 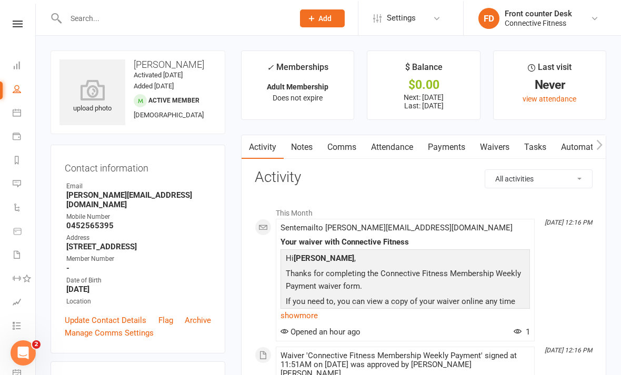 I want to click on p: If you need to, you can view a copy of your waiver online any time using the link below:, so click(x=405, y=308).